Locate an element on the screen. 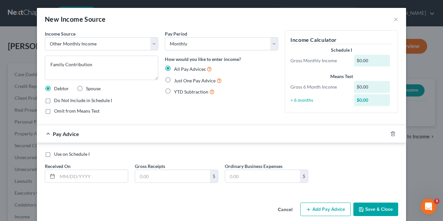 This screenshot has height=221, width=443. span: Pay Advice is located at coordinates (66, 134).